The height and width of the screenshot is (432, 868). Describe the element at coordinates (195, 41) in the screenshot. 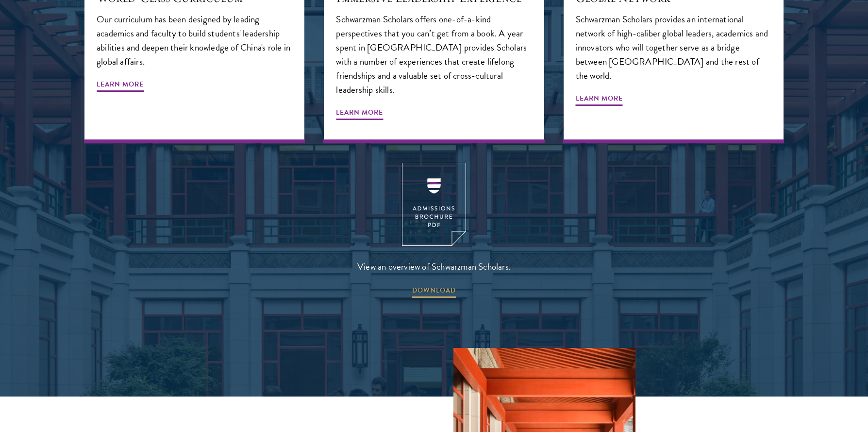

I see `p: Our curriculum has been designed by leading academics and faculty to build students' leadership a...` at that location.